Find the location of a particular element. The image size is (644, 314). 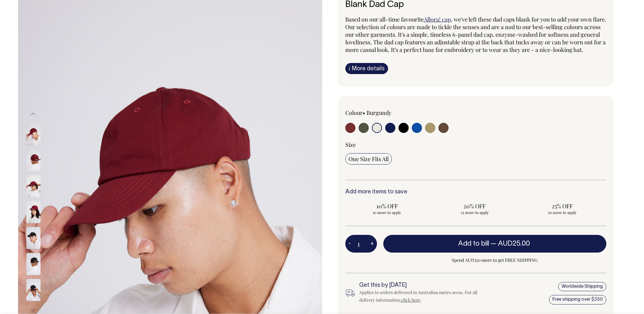

div: Applies to orders delivered in Australian metro areas. For all delivery information, . is located at coordinates (424, 296).